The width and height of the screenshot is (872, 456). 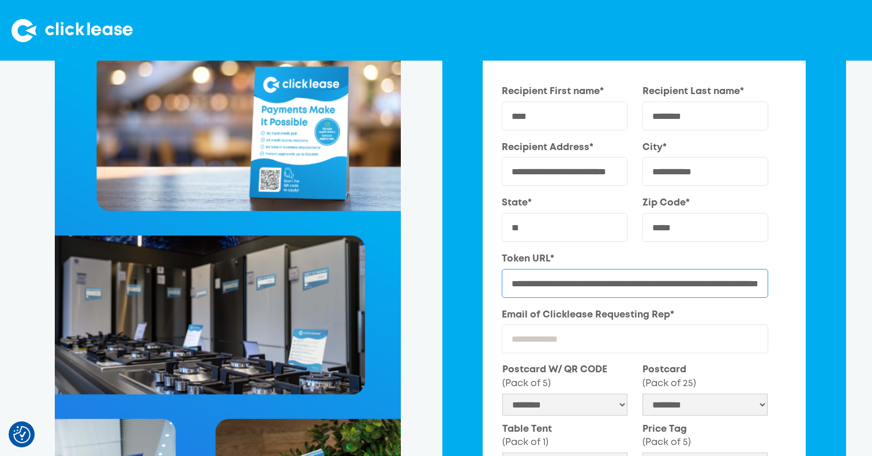 What do you see at coordinates (565, 92) in the screenshot?
I see `label: Recipient First name*` at bounding box center [565, 92].